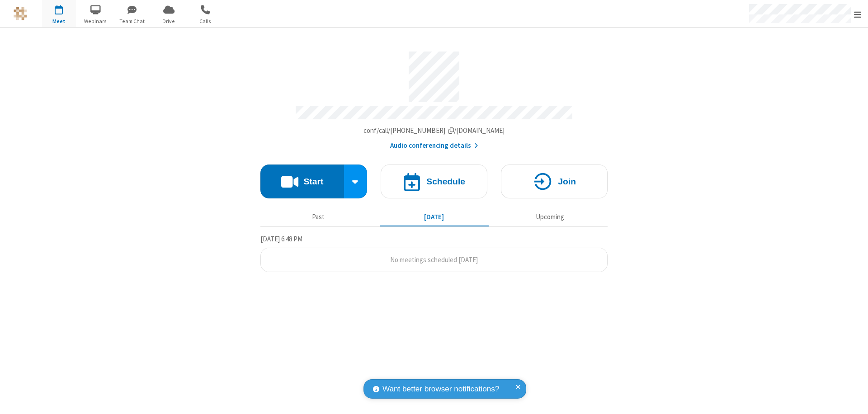 The height and width of the screenshot is (414, 868). I want to click on section: Account details, so click(434, 98).